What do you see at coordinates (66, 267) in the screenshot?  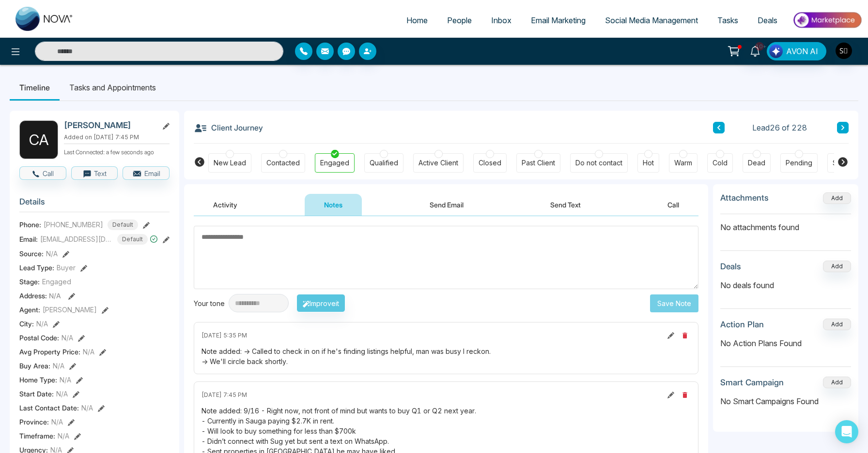 I see `span: Buyer` at bounding box center [66, 267].